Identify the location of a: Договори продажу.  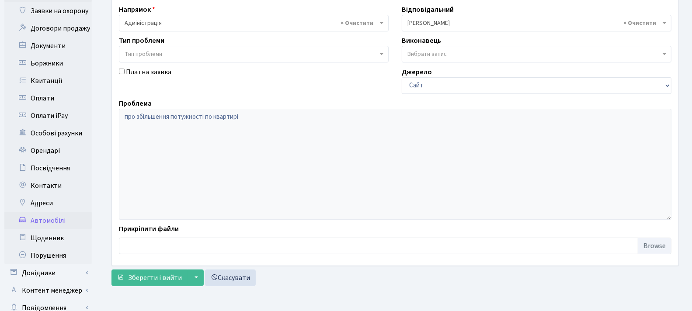
(48, 28).